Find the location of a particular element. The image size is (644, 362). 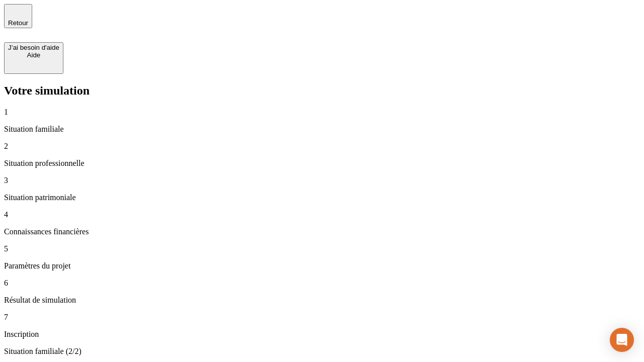

div: Aide is located at coordinates (34, 55).